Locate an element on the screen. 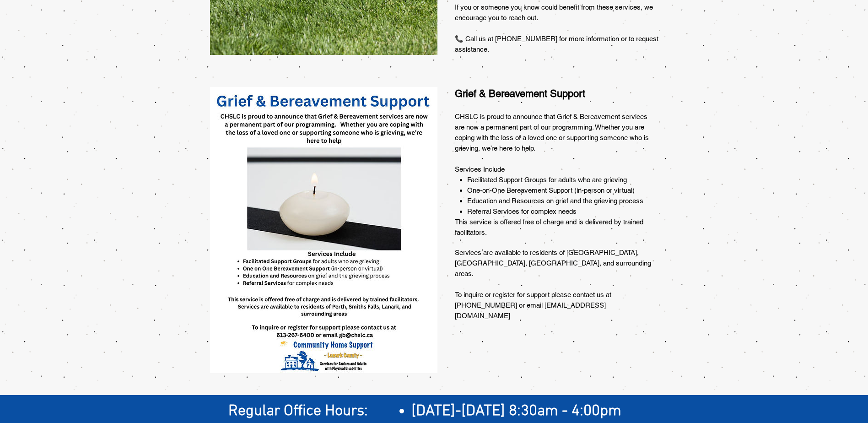  span: If you or someone you know could benefit from these services, we encourage you to reach out. is located at coordinates (553, 12).